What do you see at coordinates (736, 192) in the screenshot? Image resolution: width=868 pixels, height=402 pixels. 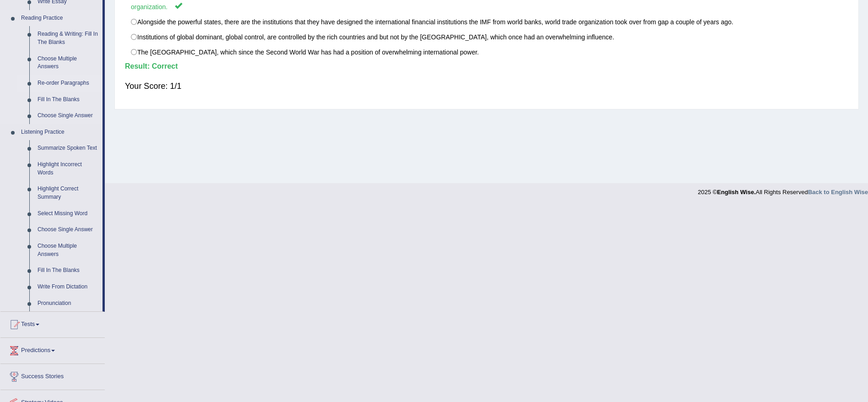 I see `strong: English Wise.` at bounding box center [736, 192].